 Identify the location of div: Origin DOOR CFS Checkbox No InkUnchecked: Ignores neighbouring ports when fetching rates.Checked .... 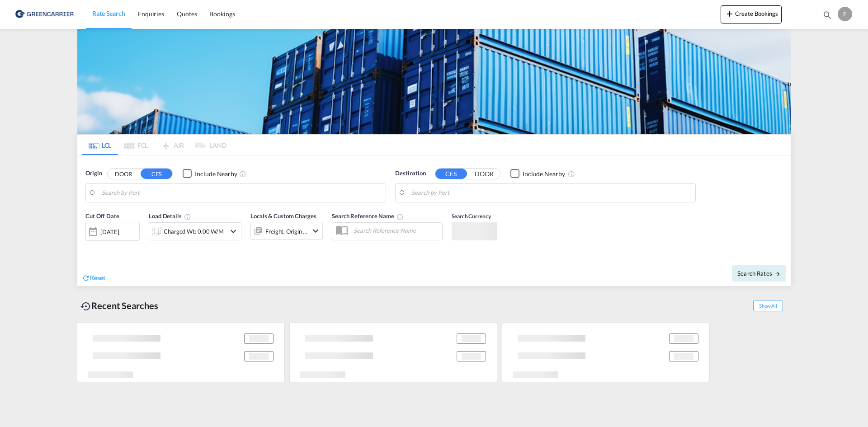
(434, 221).